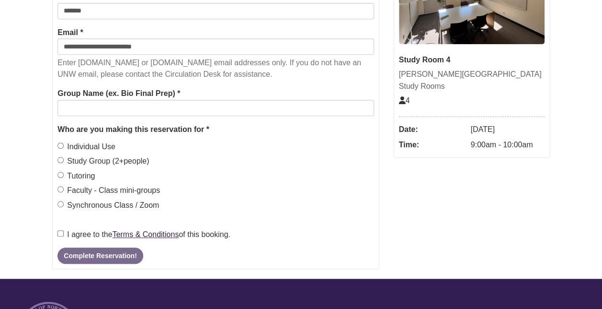 This screenshot has height=309, width=602. Describe the element at coordinates (404, 100) in the screenshot. I see `span: The capacity of this space` at that location.